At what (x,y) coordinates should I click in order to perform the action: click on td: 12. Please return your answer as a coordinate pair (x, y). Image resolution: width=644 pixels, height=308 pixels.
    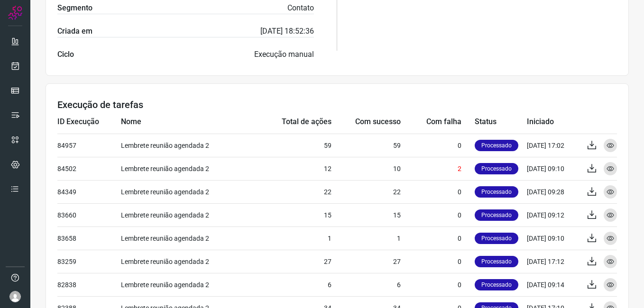
    Looking at the image, I should click on (294, 168).